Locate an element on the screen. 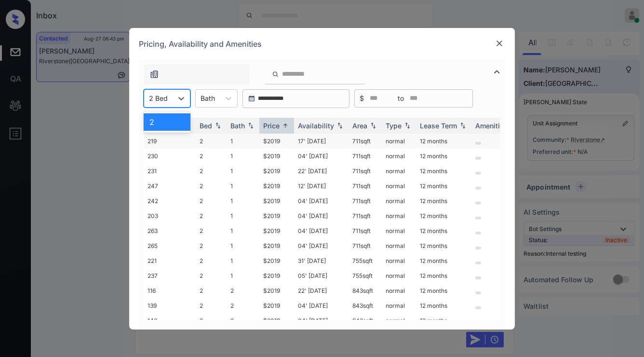  div: Type is located at coordinates (393, 126).